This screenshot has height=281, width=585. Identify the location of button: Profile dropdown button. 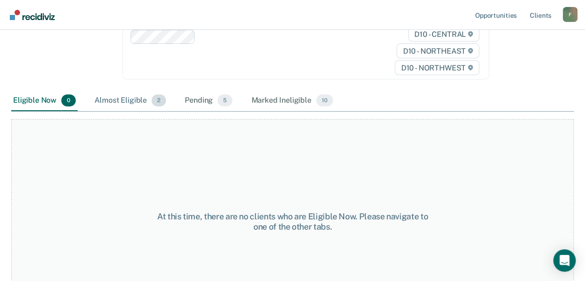
(570, 14).